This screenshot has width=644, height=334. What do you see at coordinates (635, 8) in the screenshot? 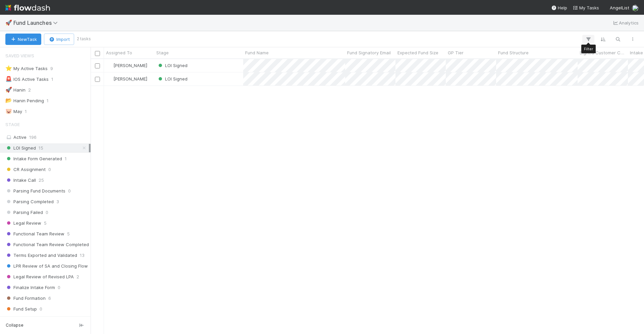
I see `img: avatar_c597f508-4d28-4c7c-92e0-bd2d0d338f8e.png` at bounding box center [635, 8].